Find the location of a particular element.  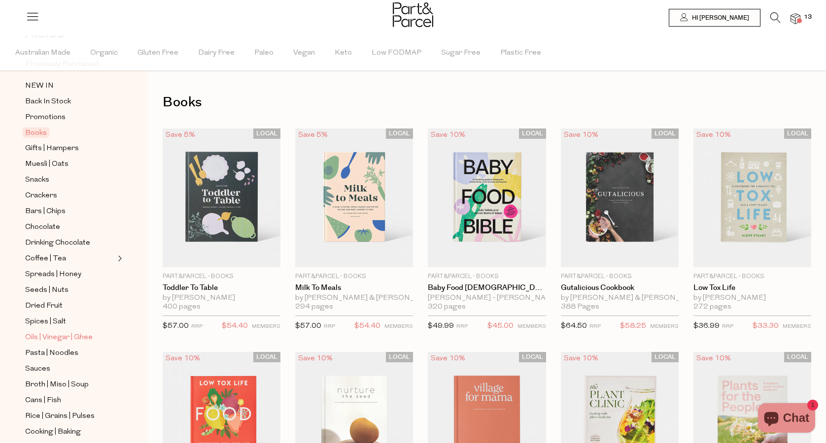

h1: Books is located at coordinates (487, 102).